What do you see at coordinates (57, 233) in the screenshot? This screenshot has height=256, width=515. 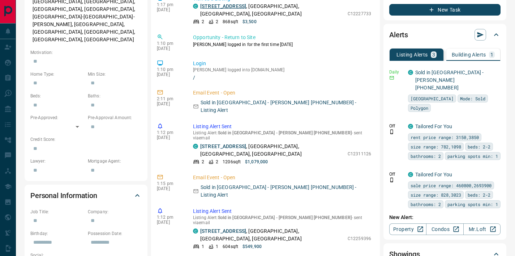 I see `p: Birthday:` at bounding box center [57, 233].